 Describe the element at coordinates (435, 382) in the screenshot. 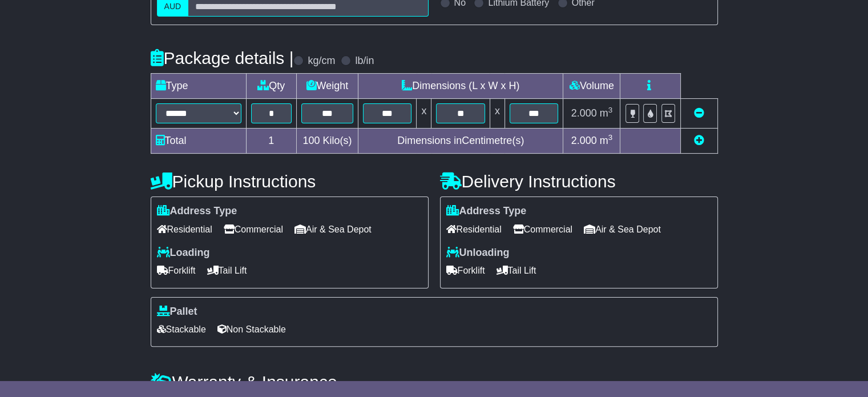

I see `h4: Warranty & Insurance` at that location.